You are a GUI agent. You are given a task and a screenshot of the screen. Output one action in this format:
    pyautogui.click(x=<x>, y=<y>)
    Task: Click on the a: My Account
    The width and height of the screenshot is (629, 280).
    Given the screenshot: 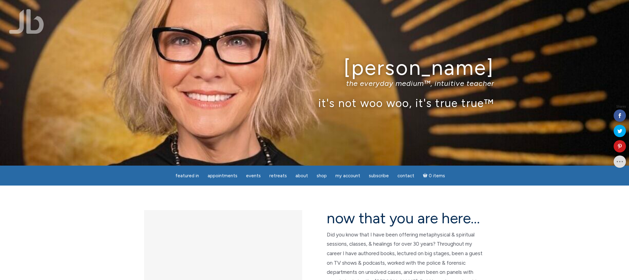 What is the action you would take?
    pyautogui.click(x=348, y=176)
    